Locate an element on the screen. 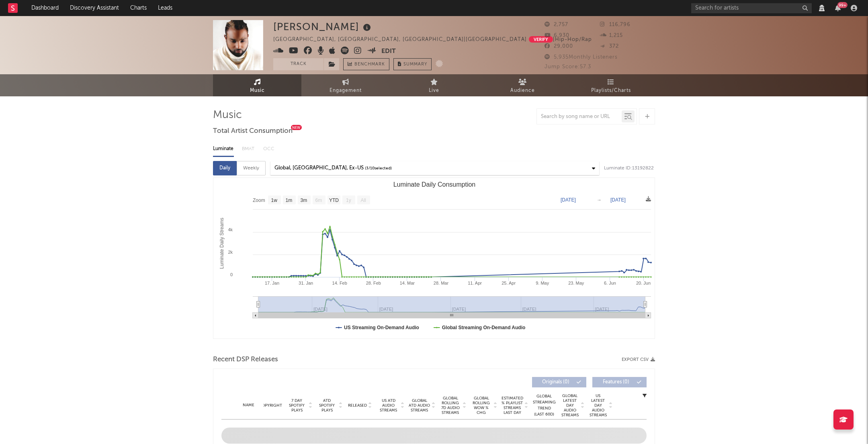 Image resolution: width=868 pixels, height=444 pixels. button: Export CSV is located at coordinates (638, 360).